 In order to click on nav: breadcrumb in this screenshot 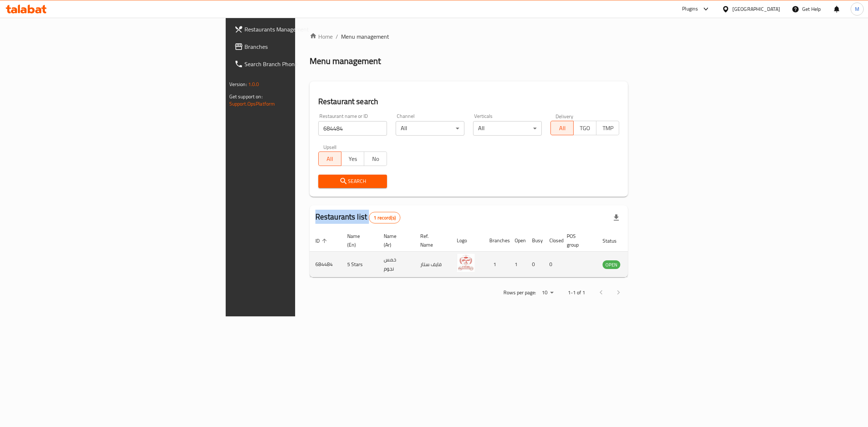, I will do `click(469, 36)`.